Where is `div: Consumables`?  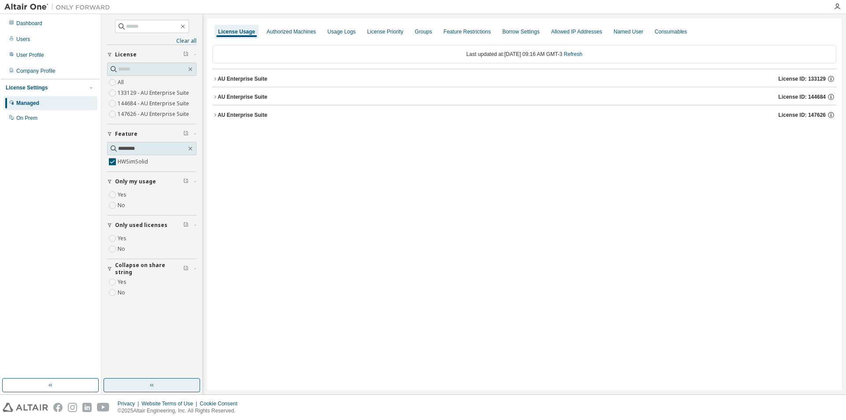
div: Consumables is located at coordinates (670, 32).